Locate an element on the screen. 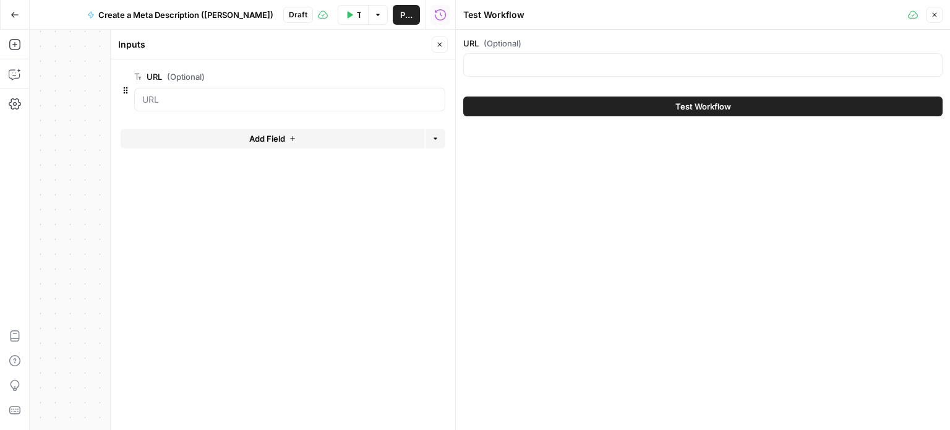  button: Add Field is located at coordinates (272, 138).